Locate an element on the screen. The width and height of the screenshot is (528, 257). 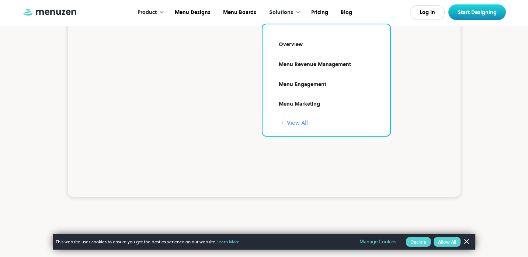
a: Log In is located at coordinates (427, 13).